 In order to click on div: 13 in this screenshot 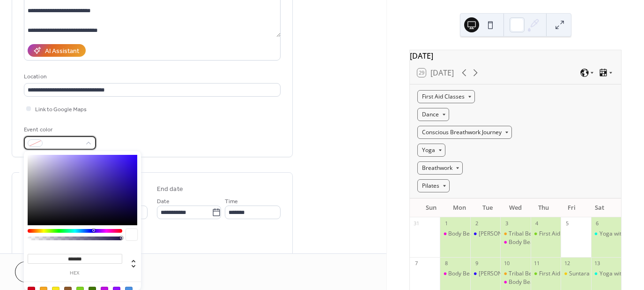, I will do `click(597, 263)`.